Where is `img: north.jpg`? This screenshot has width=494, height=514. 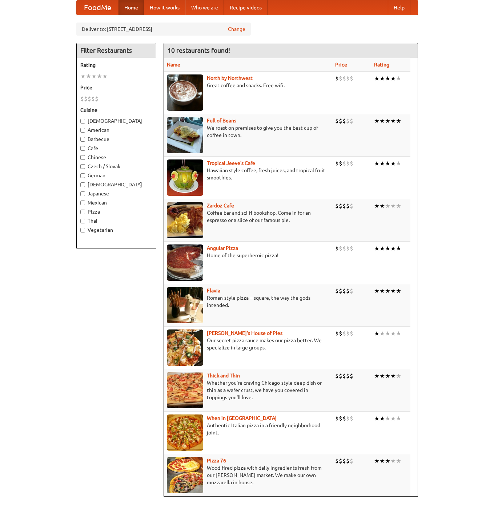
img: north.jpg is located at coordinates (185, 93).